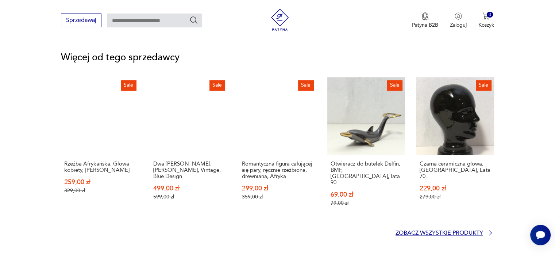  Describe the element at coordinates (277, 188) in the screenshot. I see `p: 299,00 zł` at that location.